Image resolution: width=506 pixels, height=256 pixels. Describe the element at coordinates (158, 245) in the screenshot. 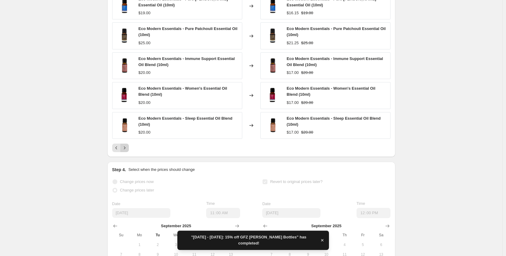

I see `button: Tuesday September 2 2025` at that location.